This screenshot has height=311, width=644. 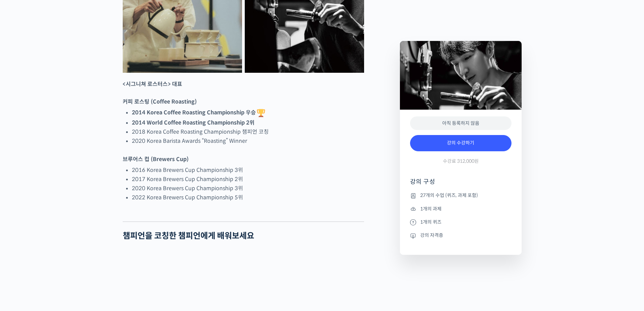 What do you see at coordinates (193, 122) in the screenshot?
I see `strong: 2014 World Coffee Roasting Championship 2위` at bounding box center [193, 122].